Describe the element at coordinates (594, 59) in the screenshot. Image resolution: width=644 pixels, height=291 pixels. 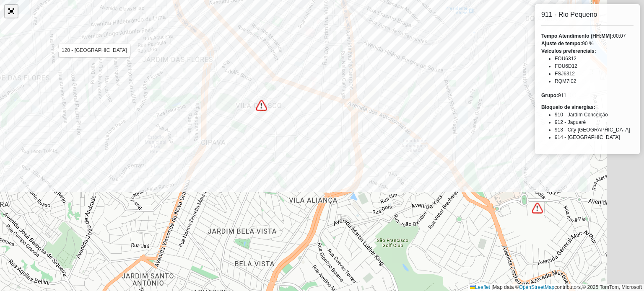
I see `li: FOU6312` at that location.